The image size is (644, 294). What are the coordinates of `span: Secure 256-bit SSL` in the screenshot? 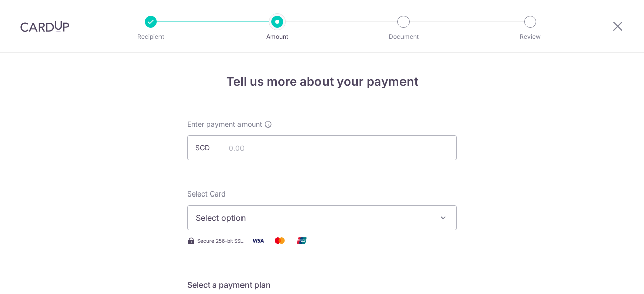 It's located at (221, 241).